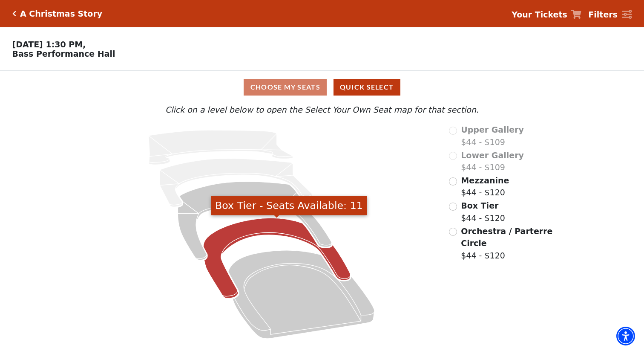 This screenshot has width=644, height=351. I want to click on h5: A Christmas Story, so click(61, 13).